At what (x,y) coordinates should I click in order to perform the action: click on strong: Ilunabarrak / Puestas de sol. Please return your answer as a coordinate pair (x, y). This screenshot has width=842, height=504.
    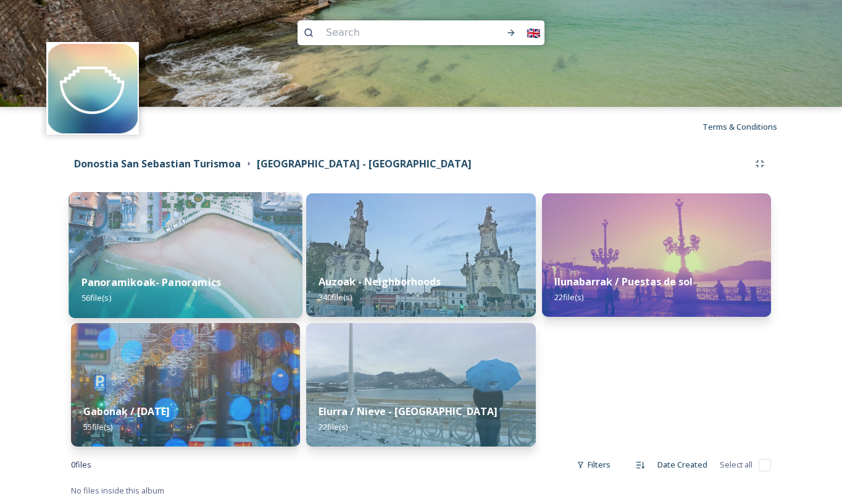
    Looking at the image, I should click on (624, 281).